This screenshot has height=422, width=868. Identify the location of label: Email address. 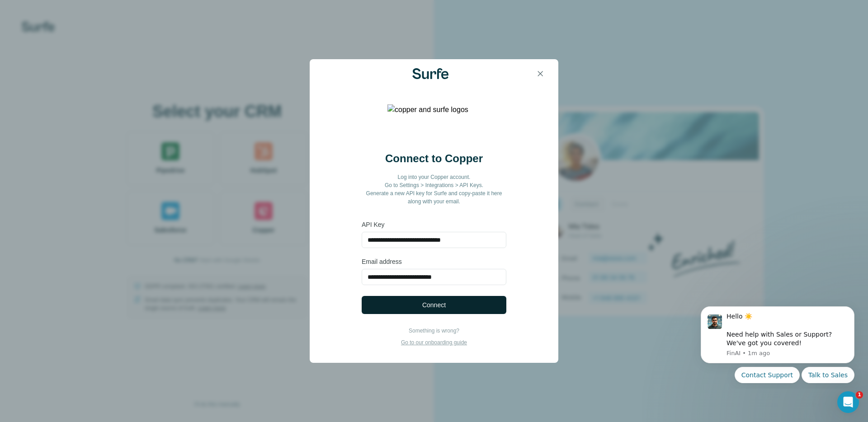
(434, 261).